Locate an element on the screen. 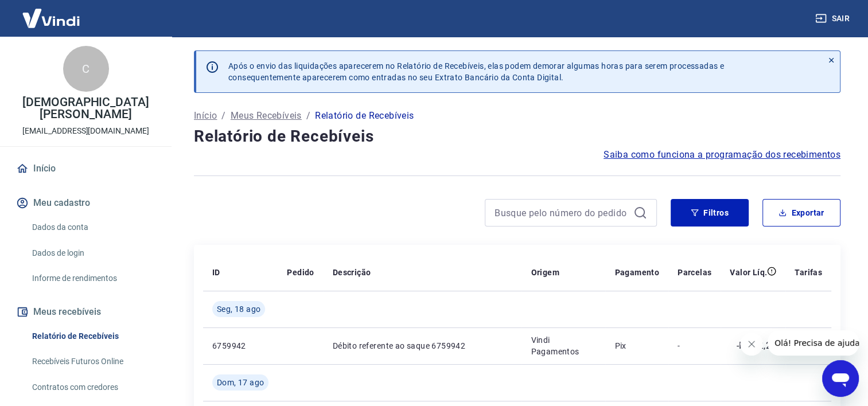  span: Saiba como funciona a programação dos recebimentos is located at coordinates (721, 154).